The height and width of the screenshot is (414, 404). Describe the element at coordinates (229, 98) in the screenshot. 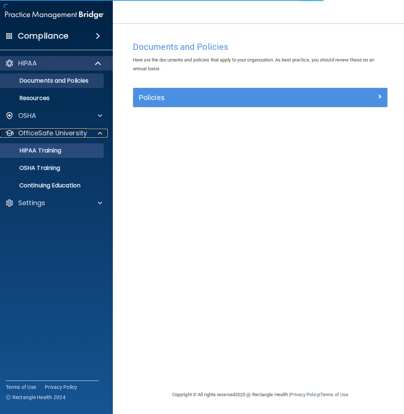

I see `h5: Policies` at that location.